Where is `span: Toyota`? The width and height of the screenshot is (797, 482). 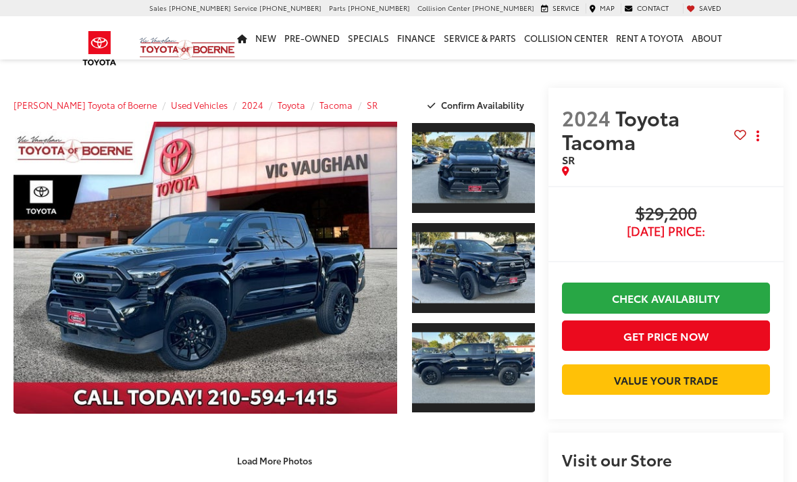 span: Toyota is located at coordinates (291, 105).